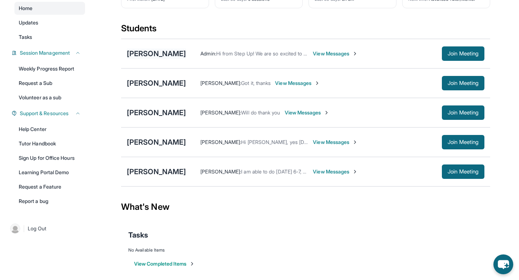  What do you see at coordinates (49, 114) in the screenshot?
I see `button: Support & Resources` at bounding box center [49, 114].